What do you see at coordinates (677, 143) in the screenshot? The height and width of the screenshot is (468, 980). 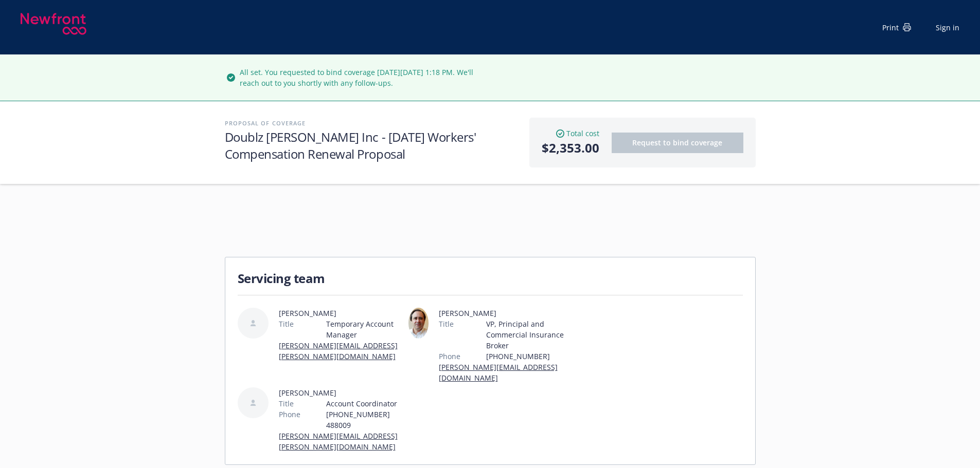 I see `span: Request to bind coverage` at bounding box center [677, 143].